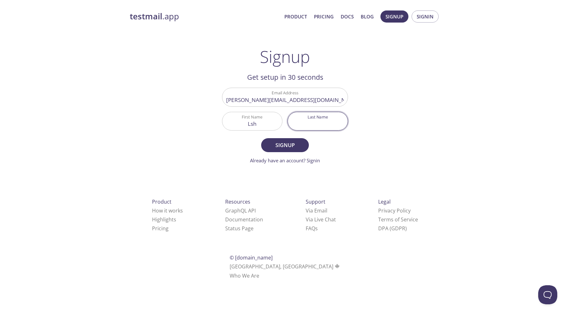  Describe the element at coordinates (146, 16) in the screenshot. I see `strong: testmail` at that location.